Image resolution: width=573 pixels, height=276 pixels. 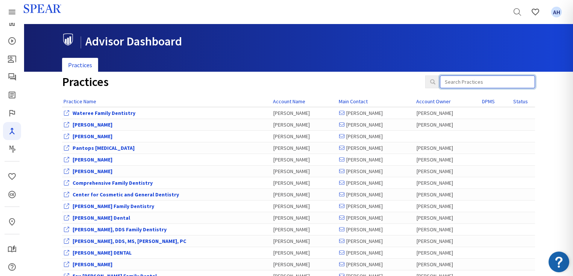 What do you see at coordinates (559, 262) in the screenshot?
I see `button: Open Resource Center` at bounding box center [559, 262].